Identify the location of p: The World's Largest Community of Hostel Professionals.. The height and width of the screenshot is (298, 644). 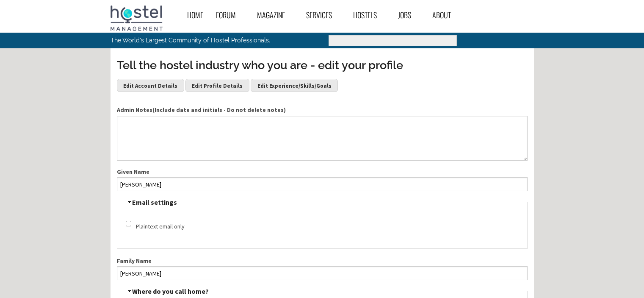
(198, 40).